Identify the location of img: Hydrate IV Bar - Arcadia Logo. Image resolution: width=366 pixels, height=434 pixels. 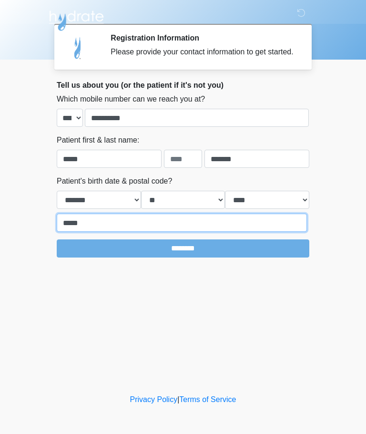
(76, 19).